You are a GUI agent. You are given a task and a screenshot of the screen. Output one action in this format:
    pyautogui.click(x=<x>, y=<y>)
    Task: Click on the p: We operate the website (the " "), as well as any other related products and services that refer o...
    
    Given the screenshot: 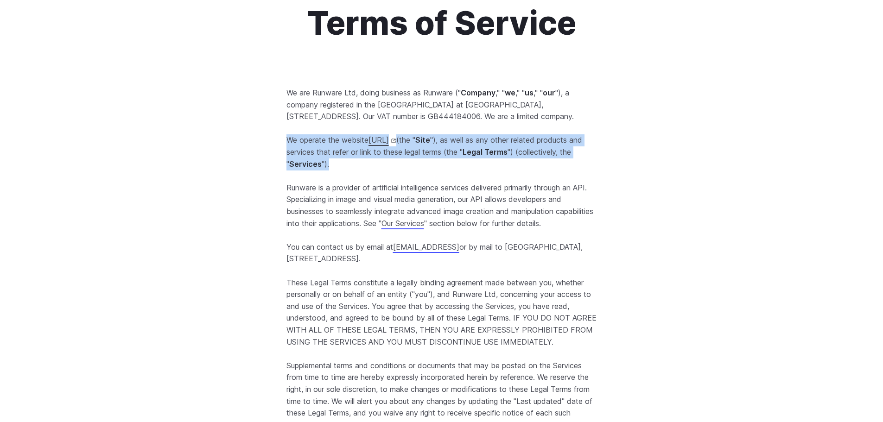 What is the action you would take?
    pyautogui.click(x=441, y=152)
    